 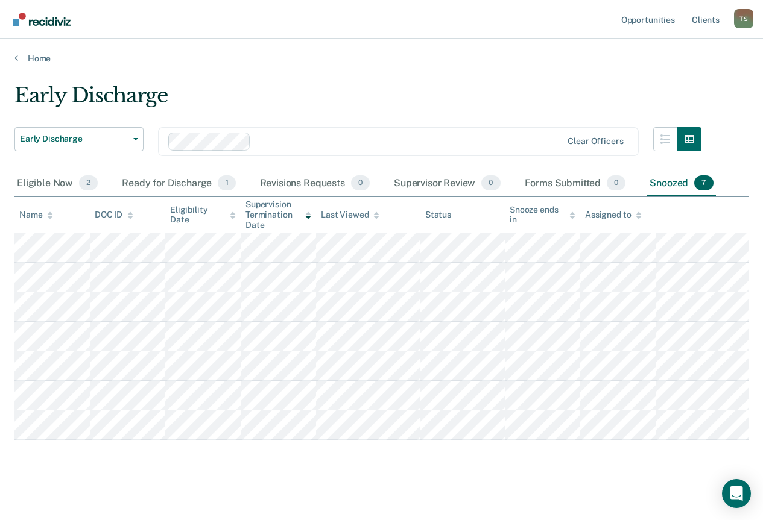 I want to click on div: Ready for Discharge1, so click(x=178, y=184).